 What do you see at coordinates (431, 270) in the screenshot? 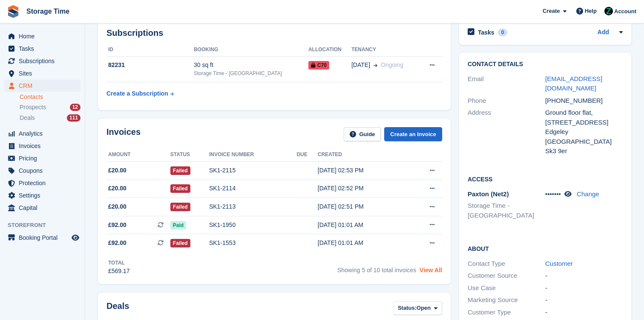
I see `a: View All` at bounding box center [431, 270].